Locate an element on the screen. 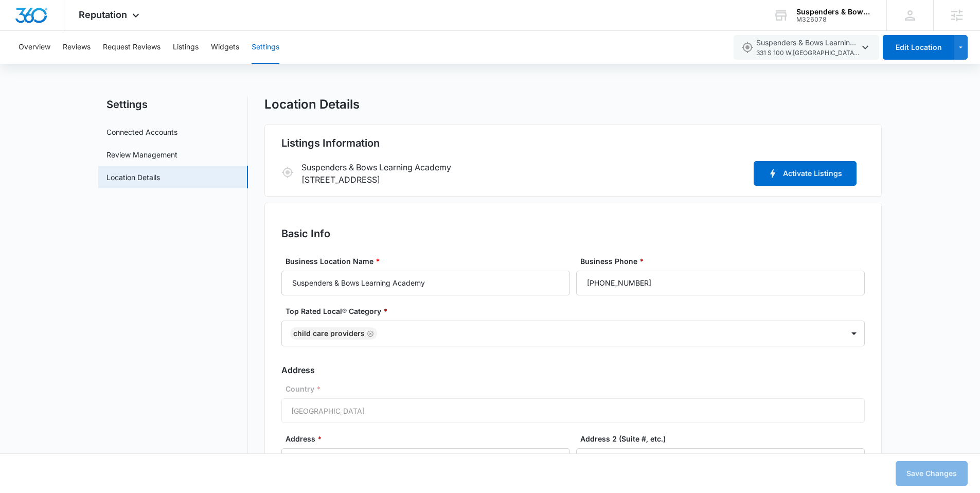 Image resolution: width=980 pixels, height=493 pixels. a: Review Management is located at coordinates (142, 155).